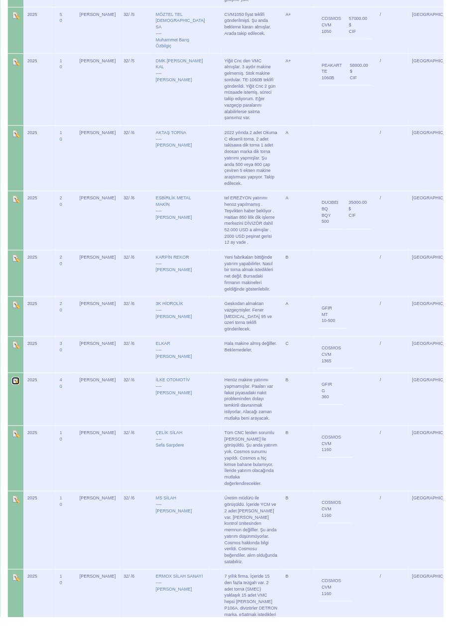 The image size is (452, 629). Describe the element at coordinates (173, 454) in the screenshot. I see `a: Sefa Sarpdere` at that location.